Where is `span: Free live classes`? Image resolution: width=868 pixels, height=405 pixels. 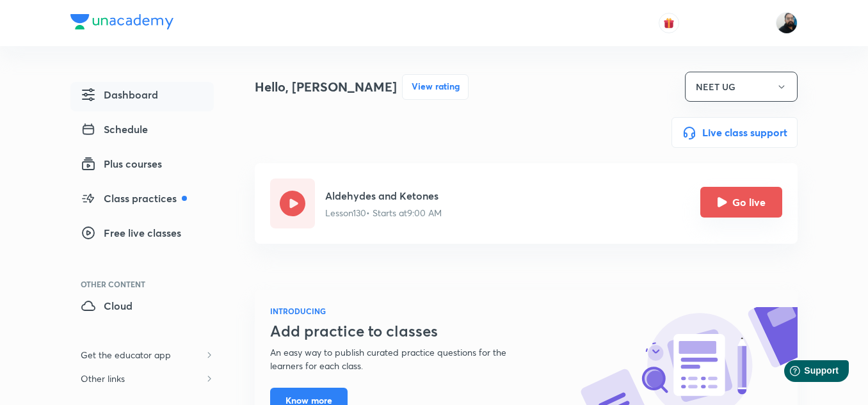 span: Free live classes is located at coordinates (130, 233).